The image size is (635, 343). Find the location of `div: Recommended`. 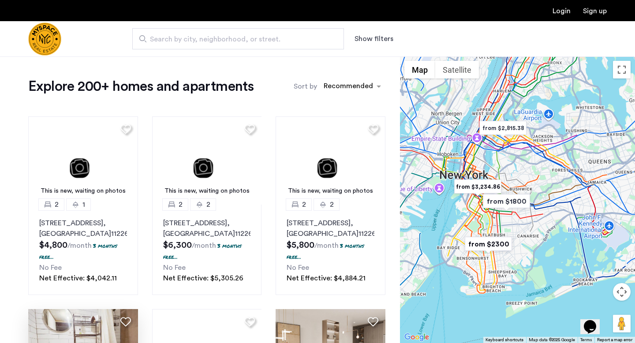

div: Recommended is located at coordinates (347, 87).